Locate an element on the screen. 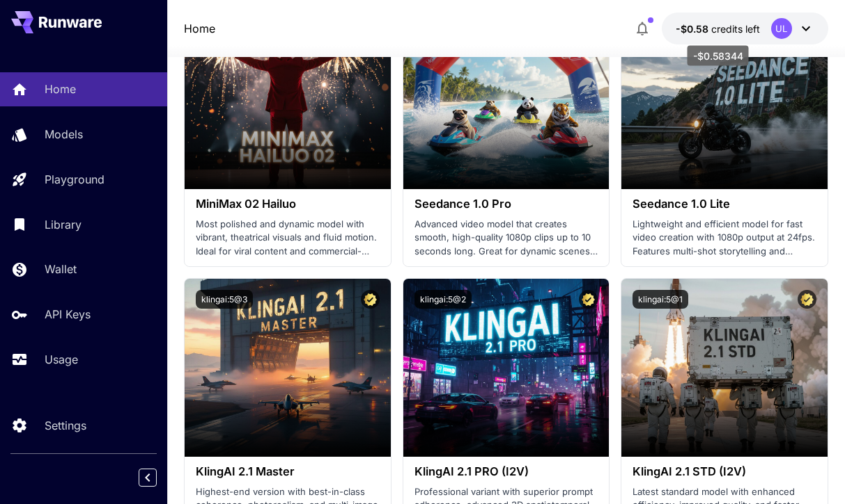  span: credits left is located at coordinates (736, 28).